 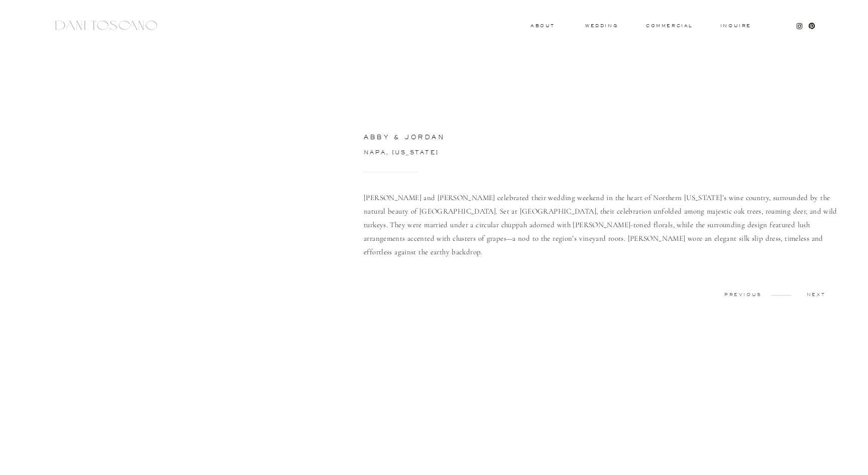 What do you see at coordinates (669, 26) in the screenshot?
I see `h3: commercial` at bounding box center [669, 26].